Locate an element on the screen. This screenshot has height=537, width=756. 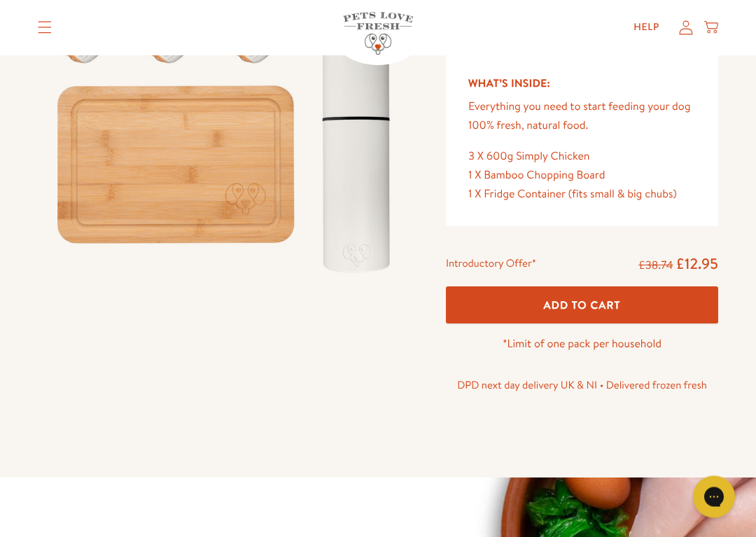
a: Help is located at coordinates (646, 28).